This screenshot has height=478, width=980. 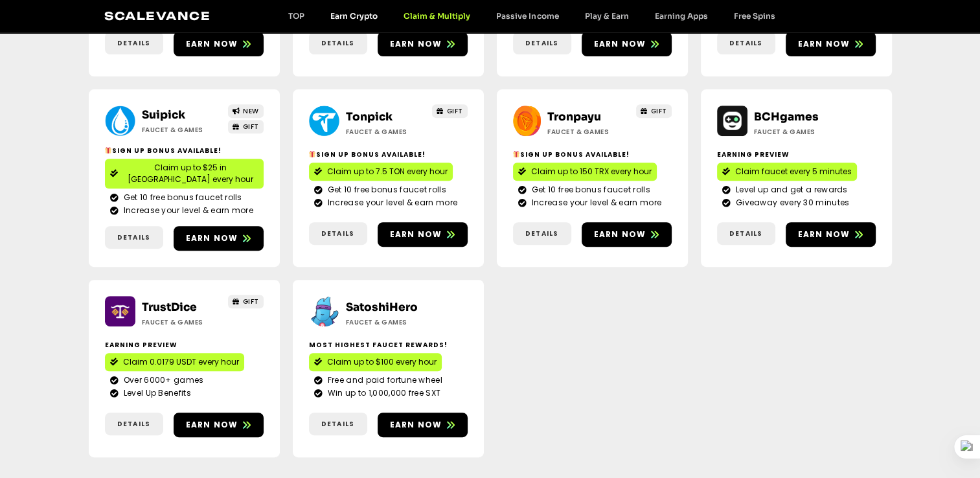 What do you see at coordinates (388, 345) in the screenshot?
I see `h2: Most highest faucet rewards!` at bounding box center [388, 345].